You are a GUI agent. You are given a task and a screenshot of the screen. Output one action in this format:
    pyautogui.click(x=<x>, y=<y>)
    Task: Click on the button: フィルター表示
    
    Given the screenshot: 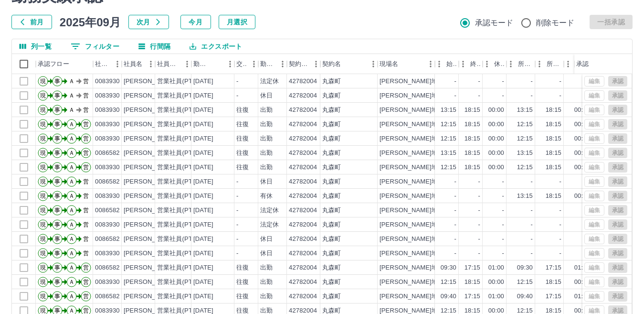 What is the action you would take?
    pyautogui.click(x=95, y=46)
    